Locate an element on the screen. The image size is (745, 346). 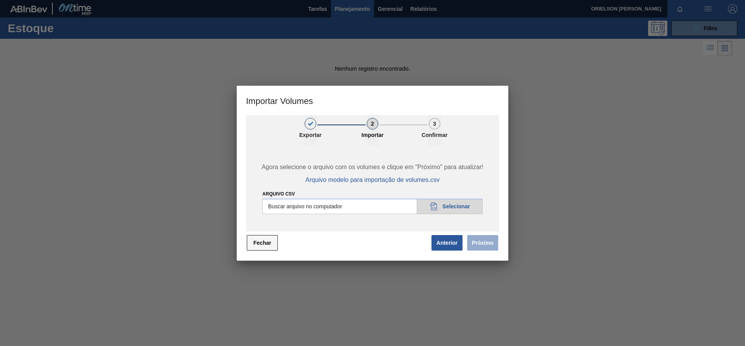
button: 1Exportar is located at coordinates (310, 131).